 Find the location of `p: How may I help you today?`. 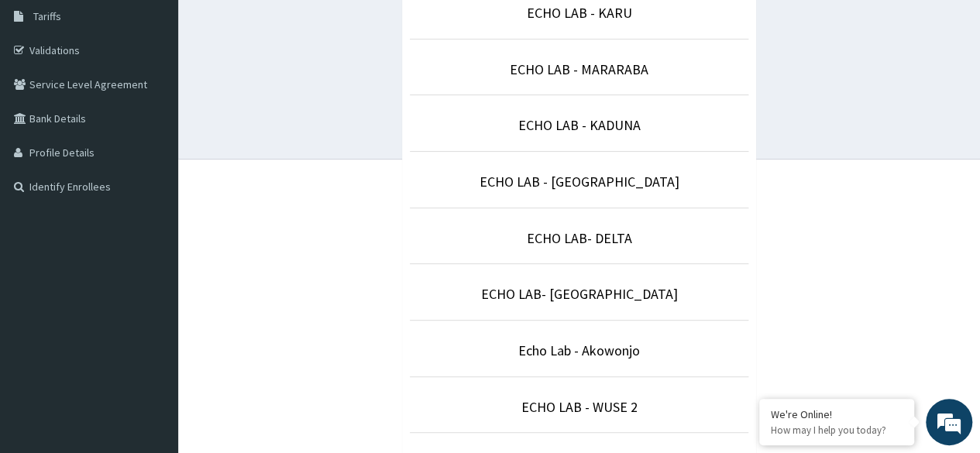

p: How may I help you today? is located at coordinates (836, 430).